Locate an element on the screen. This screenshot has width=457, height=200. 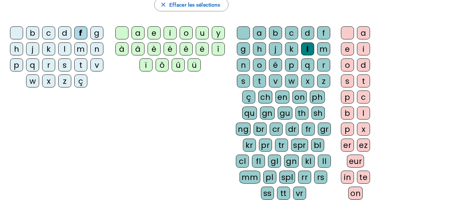
div: î is located at coordinates (218, 49).